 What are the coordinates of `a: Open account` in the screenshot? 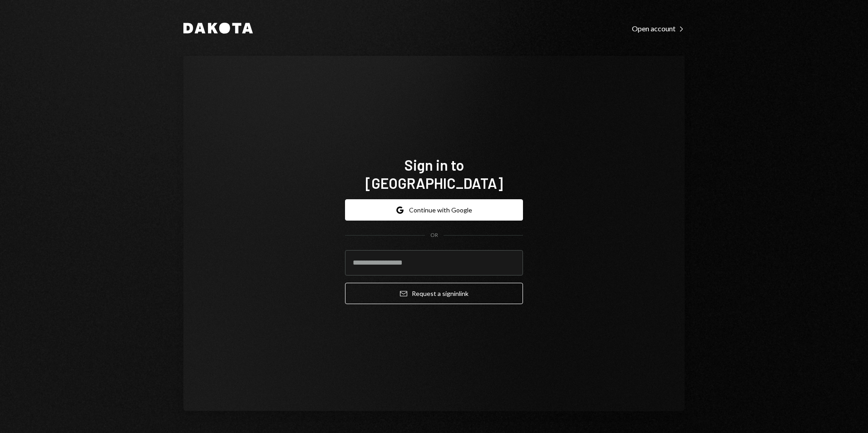 It's located at (658, 28).